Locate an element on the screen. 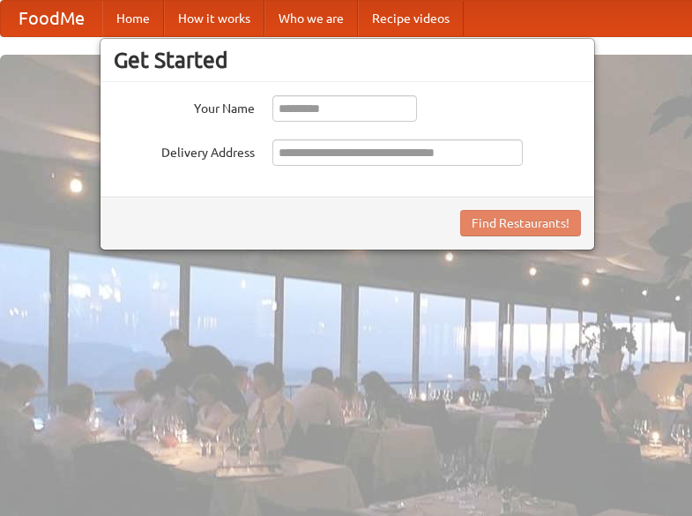 This screenshot has height=516, width=692. a: How it works is located at coordinates (214, 19).